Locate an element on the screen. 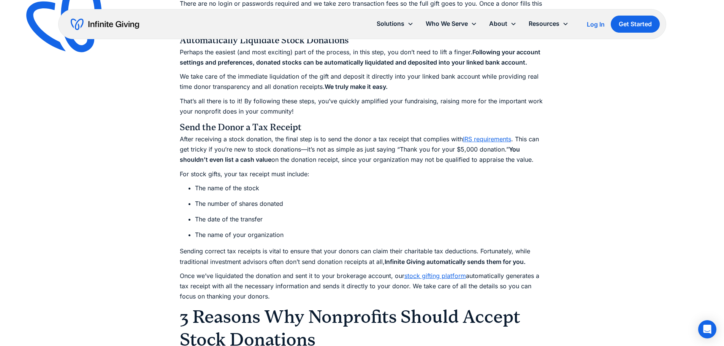 The height and width of the screenshot is (346, 724). p: For stock gifts, your tax receipt must include: is located at coordinates (362, 174).